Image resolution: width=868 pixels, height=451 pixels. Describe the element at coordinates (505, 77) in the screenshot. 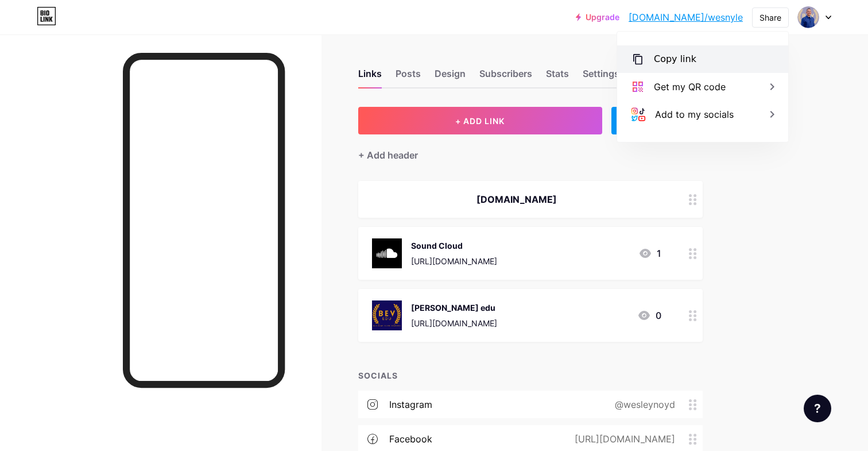

I see `div: Subscribers` at that location.